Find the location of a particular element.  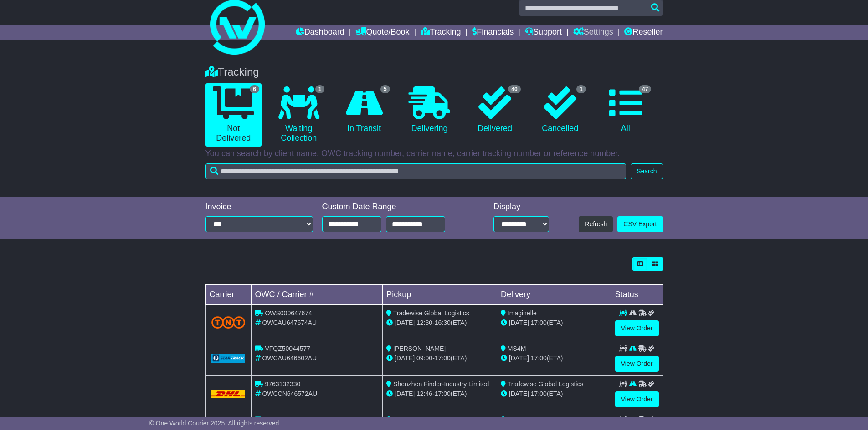

span: 40 is located at coordinates (514, 90).